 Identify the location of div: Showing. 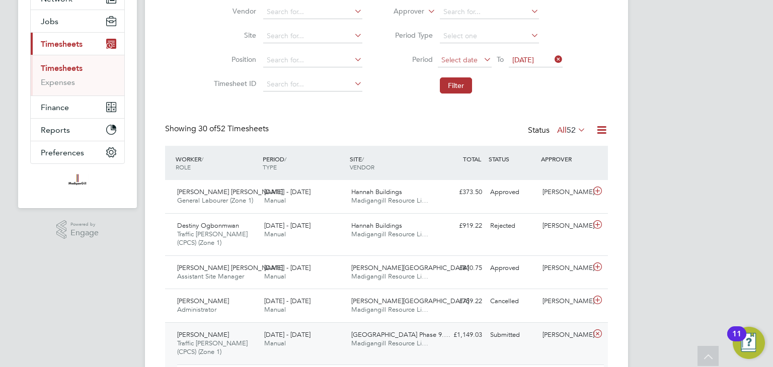
(218, 129).